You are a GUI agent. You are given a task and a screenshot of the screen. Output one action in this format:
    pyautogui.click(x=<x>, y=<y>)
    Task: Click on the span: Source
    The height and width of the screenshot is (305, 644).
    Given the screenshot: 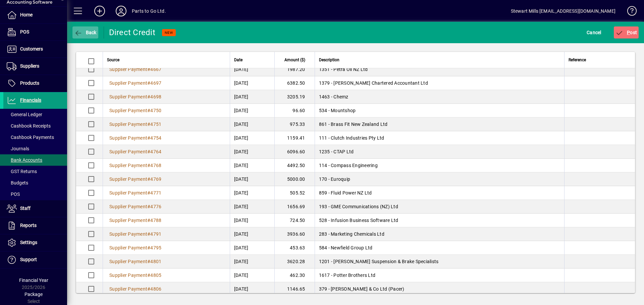 What is the action you would take?
    pyautogui.click(x=113, y=60)
    